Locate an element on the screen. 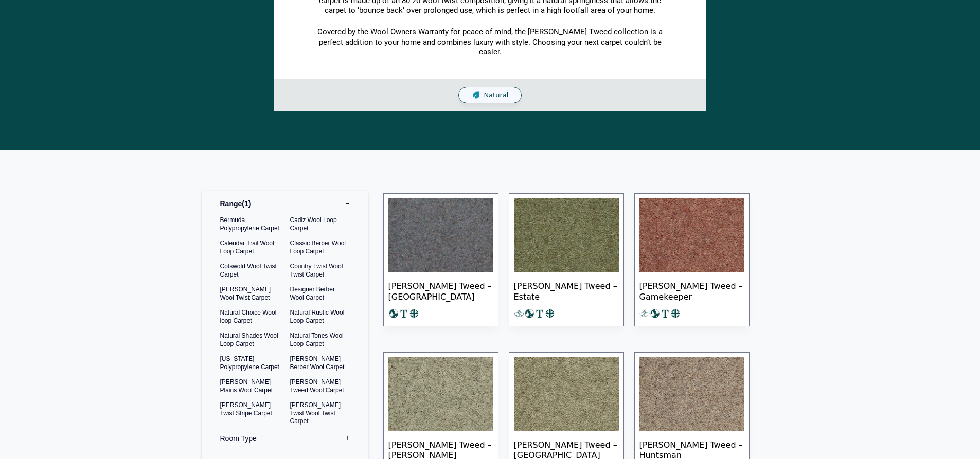 Image resolution: width=980 pixels, height=459 pixels. img: Tomkinson Tweed Estate is located at coordinates (566, 236).